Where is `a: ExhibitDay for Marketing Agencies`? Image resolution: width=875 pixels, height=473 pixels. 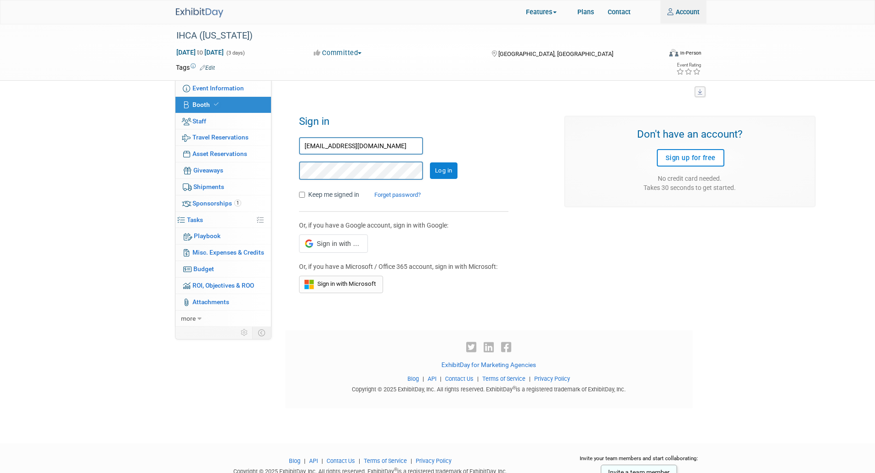 a: ExhibitDay for Marketing Agencies is located at coordinates (489, 365).